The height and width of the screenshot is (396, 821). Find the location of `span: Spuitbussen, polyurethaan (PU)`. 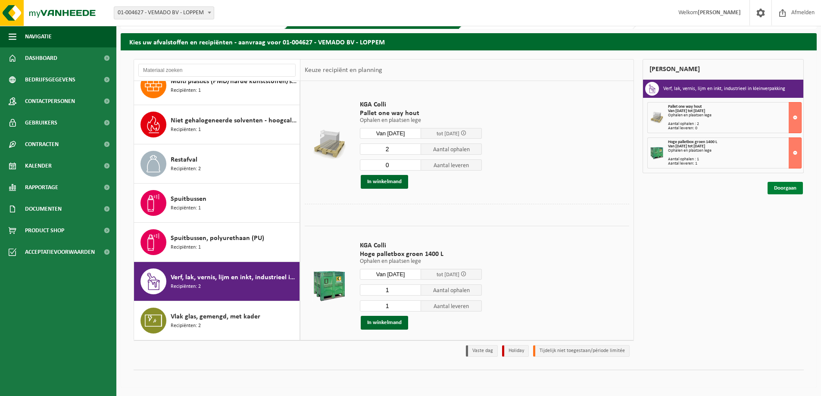

span: Spuitbussen, polyurethaan (PU) is located at coordinates (217, 238).